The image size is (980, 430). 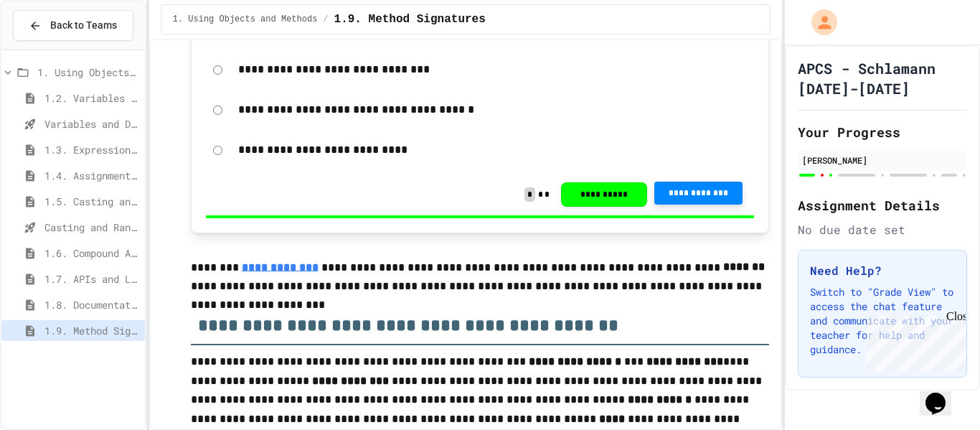 I want to click on div: My Account, so click(x=819, y=23).